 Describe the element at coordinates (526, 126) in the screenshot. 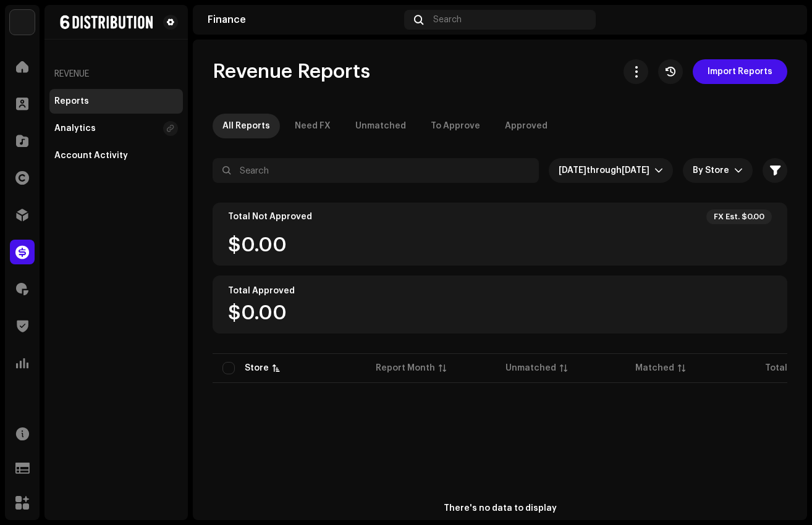

I see `div: Approved` at that location.